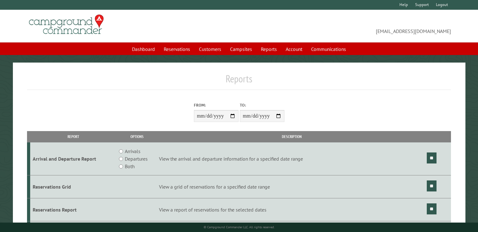 This screenshot has width=478, height=232. Describe the element at coordinates (136, 159) in the screenshot. I see `label: Departures` at that location.